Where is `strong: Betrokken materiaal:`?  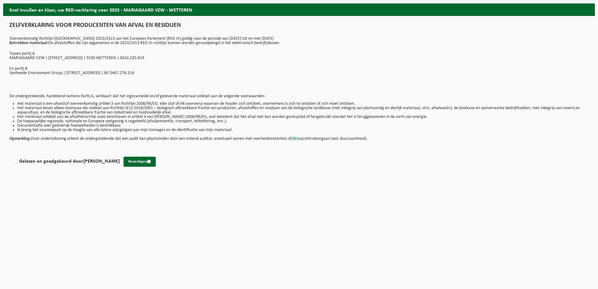 strong: Betrokken materiaal: is located at coordinates (29, 43).